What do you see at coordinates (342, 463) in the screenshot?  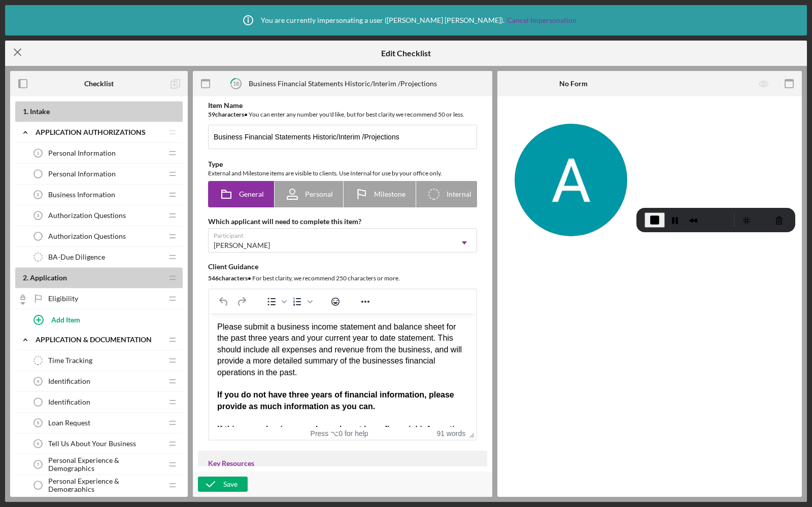 I see `div: Key Resources` at bounding box center [342, 463].